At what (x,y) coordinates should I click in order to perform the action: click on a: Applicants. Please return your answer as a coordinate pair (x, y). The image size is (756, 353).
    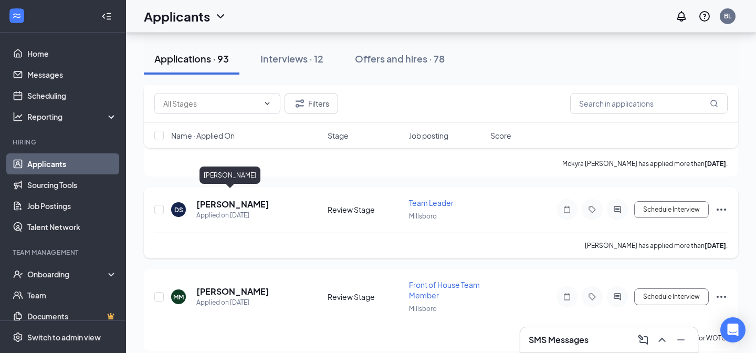
    Looking at the image, I should click on (72, 164).